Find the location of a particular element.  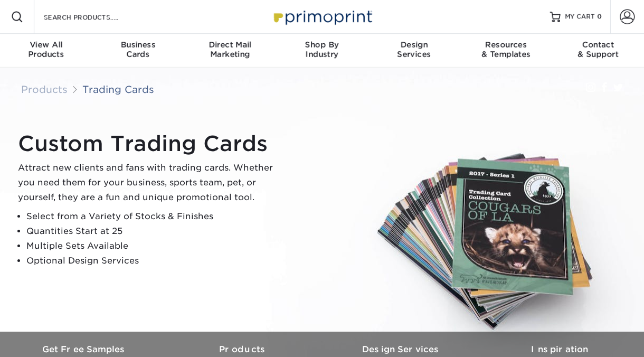

h3: Get Free Samples is located at coordinates (84, 349).